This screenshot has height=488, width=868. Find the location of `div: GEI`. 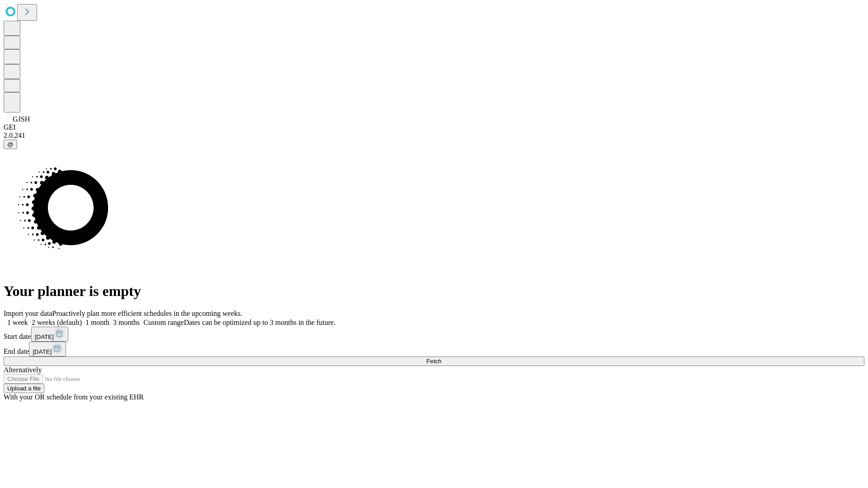

div: GEI is located at coordinates (434, 127).